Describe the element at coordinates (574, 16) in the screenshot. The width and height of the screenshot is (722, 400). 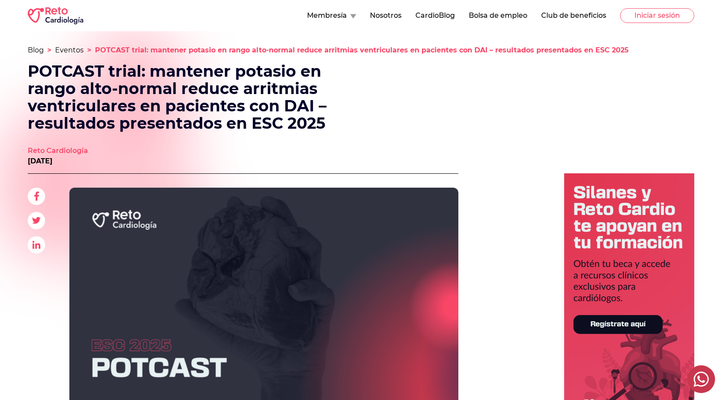
I see `button: Club de beneficios` at that location.